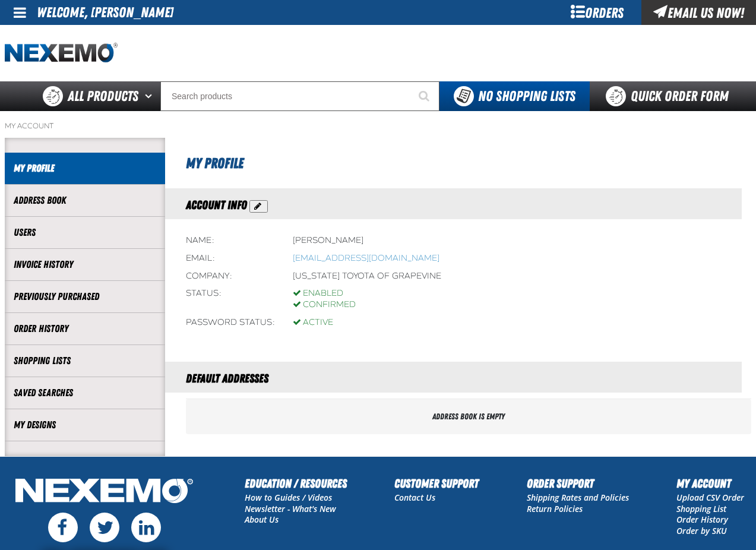 The image size is (756, 550). Describe the element at coordinates (701, 531) in the screenshot. I see `a: Order by SKU` at that location.